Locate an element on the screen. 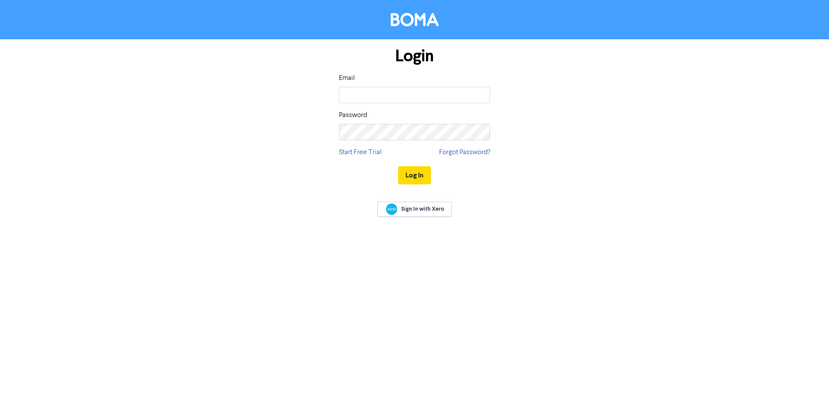  img: BOMA Logo is located at coordinates (415, 19).